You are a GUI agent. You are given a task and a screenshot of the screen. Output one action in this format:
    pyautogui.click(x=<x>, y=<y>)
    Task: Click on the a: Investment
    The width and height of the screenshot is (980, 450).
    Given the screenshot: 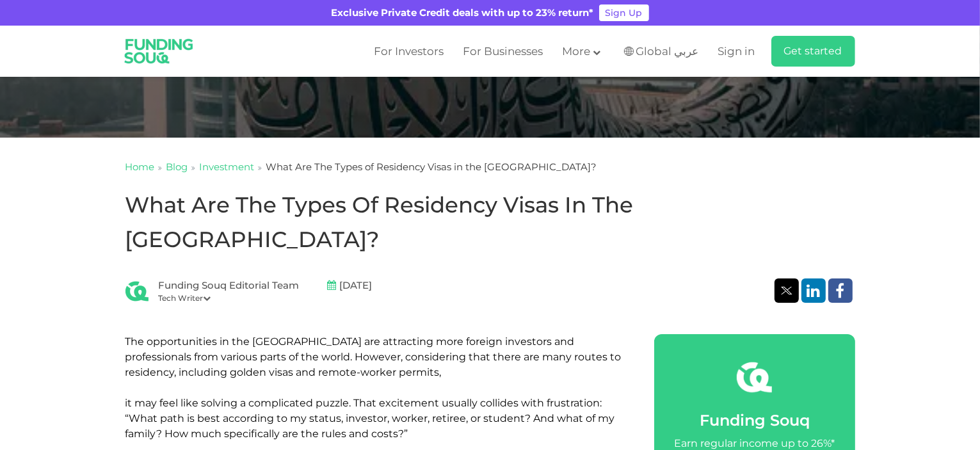 What is the action you would take?
    pyautogui.click(x=227, y=166)
    